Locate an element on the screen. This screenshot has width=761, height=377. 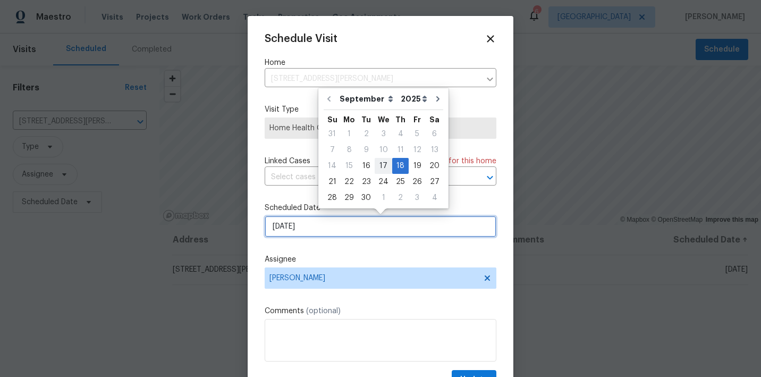
input: Select cases is located at coordinates (366, 177).